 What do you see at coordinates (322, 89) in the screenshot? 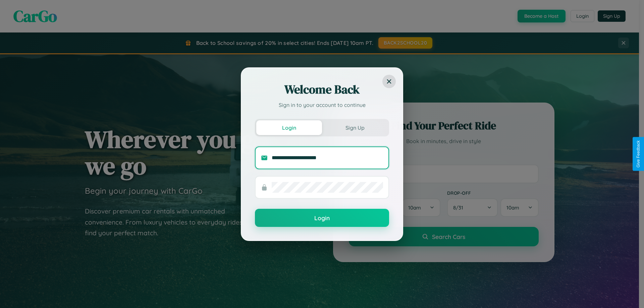
I see `h2: Welcome Back` at bounding box center [322, 89].